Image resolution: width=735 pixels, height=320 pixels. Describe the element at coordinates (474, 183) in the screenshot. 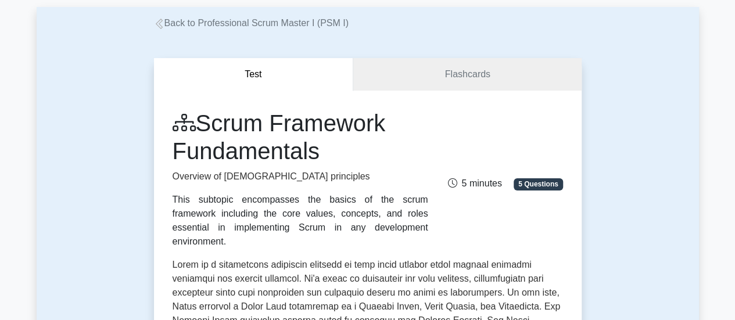

I see `span: 5 minutes` at that location.